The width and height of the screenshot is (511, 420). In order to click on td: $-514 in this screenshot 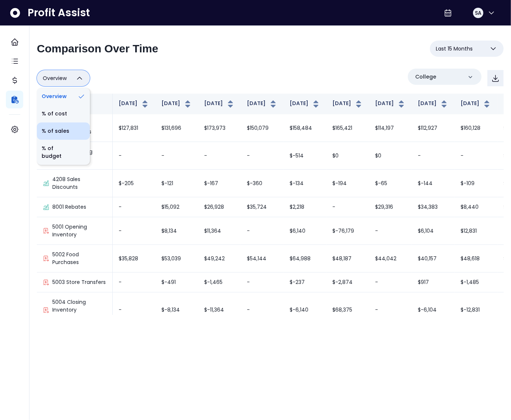, I will do `click(305, 155)`.